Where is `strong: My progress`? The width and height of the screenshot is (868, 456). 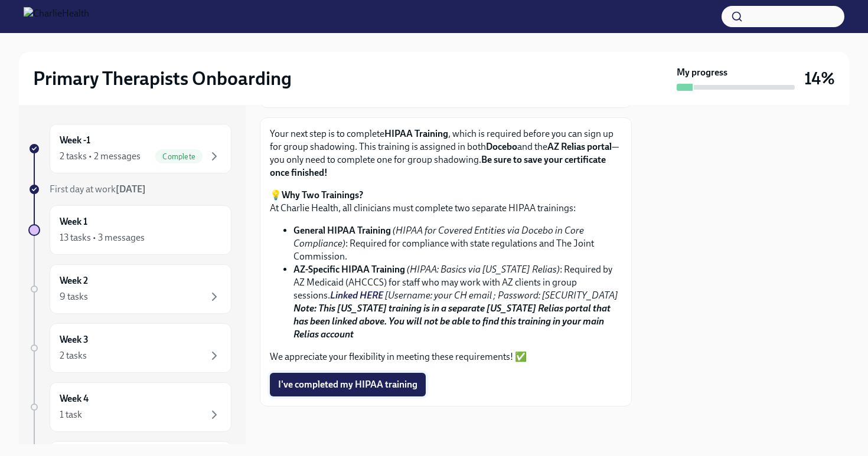
strong: My progress is located at coordinates (702, 73).